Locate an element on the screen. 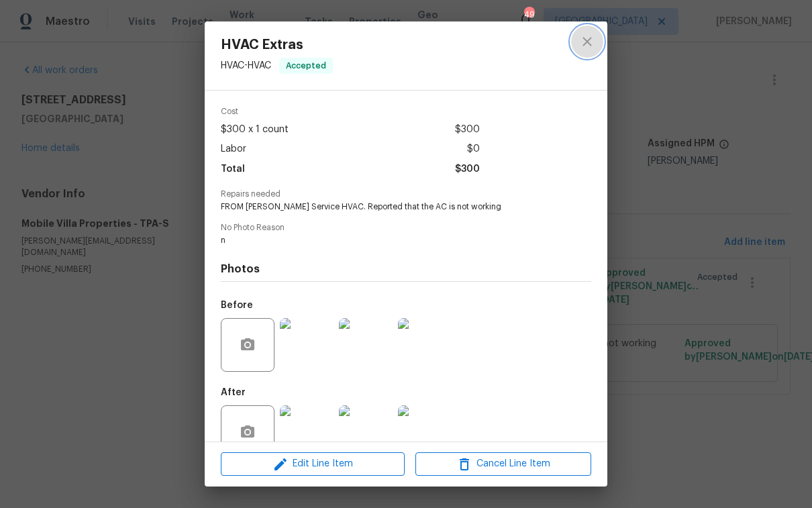 The width and height of the screenshot is (812, 508). span: Labor is located at coordinates (233, 149).